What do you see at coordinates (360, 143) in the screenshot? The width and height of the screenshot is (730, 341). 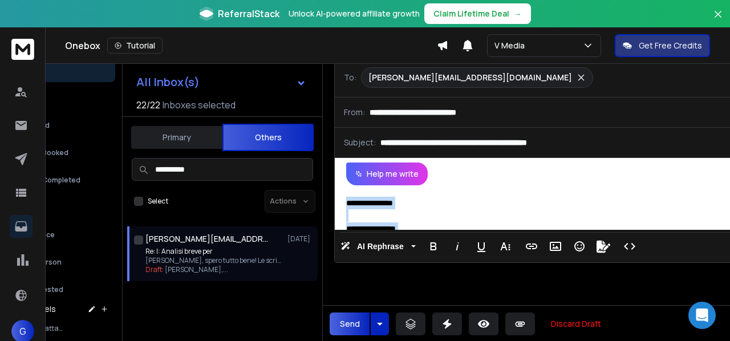 I see `p: Subject:` at bounding box center [360, 143].